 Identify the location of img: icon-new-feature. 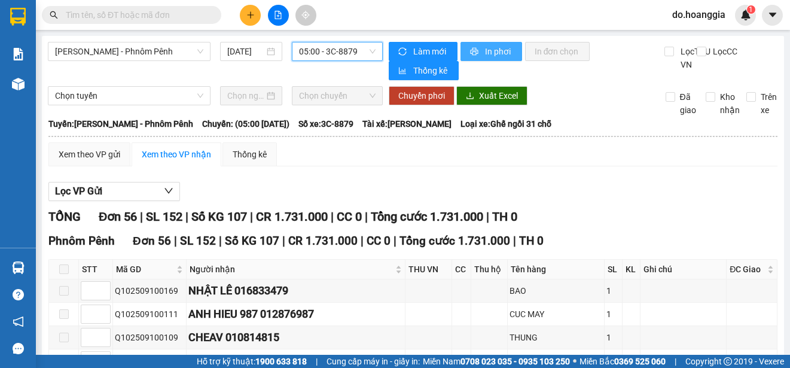
(746, 15).